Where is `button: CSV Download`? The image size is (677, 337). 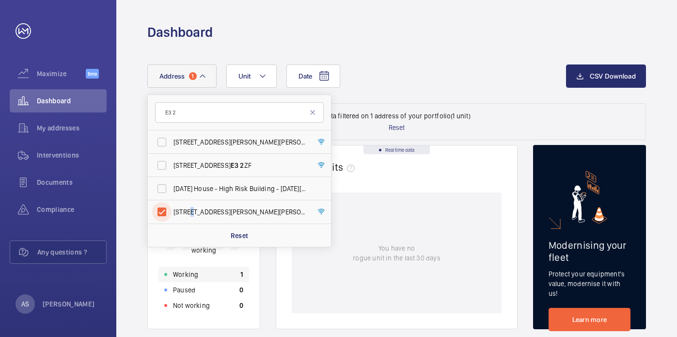 button: CSV Download is located at coordinates (606, 76).